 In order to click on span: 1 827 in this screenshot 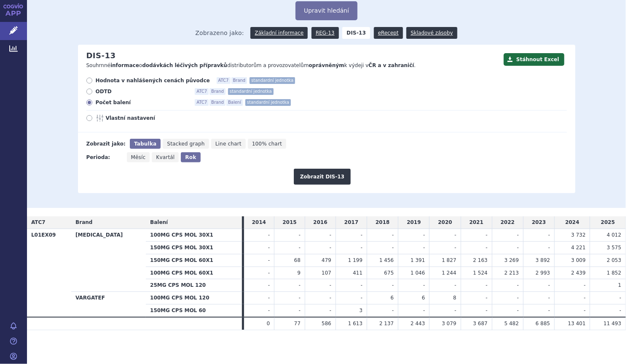, I will do `click(449, 260)`.